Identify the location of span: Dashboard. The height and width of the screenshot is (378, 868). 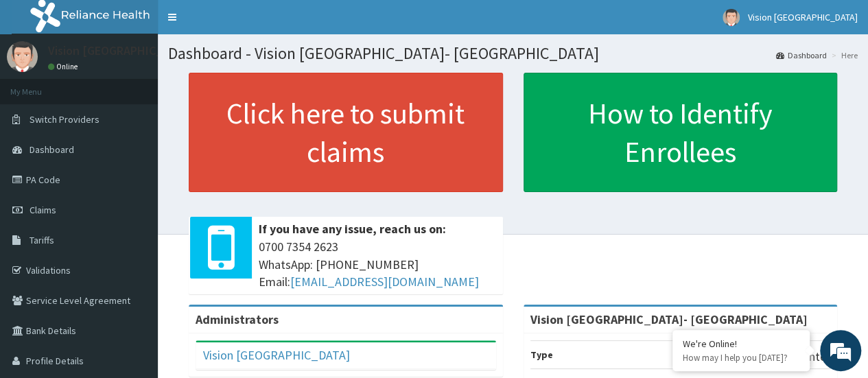
(52, 150).